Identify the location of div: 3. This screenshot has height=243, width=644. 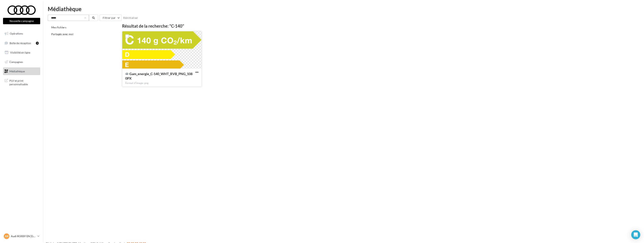
(37, 43).